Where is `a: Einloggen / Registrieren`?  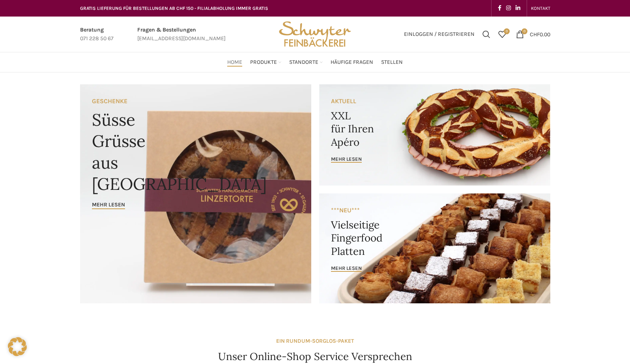 a: Einloggen / Registrieren is located at coordinates (439, 34).